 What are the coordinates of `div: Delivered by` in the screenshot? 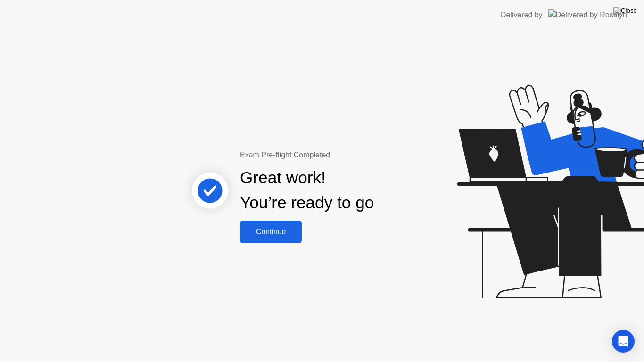 It's located at (521, 15).